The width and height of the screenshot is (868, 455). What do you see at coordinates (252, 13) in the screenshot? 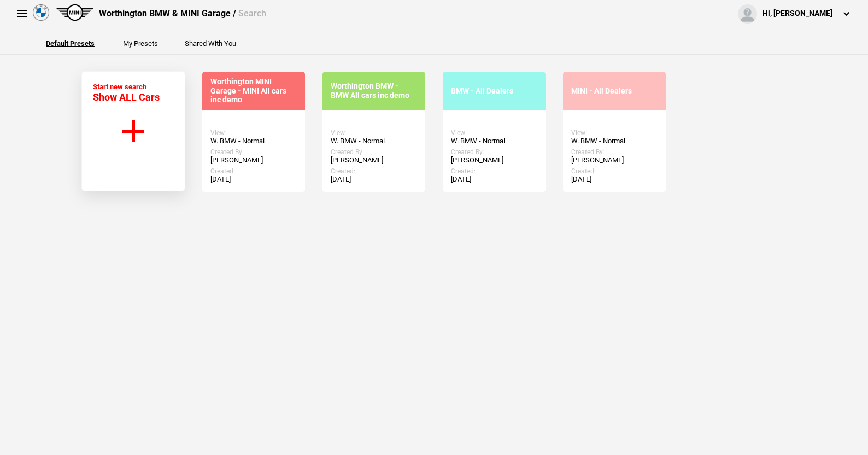
I see `span: Search` at bounding box center [252, 13].